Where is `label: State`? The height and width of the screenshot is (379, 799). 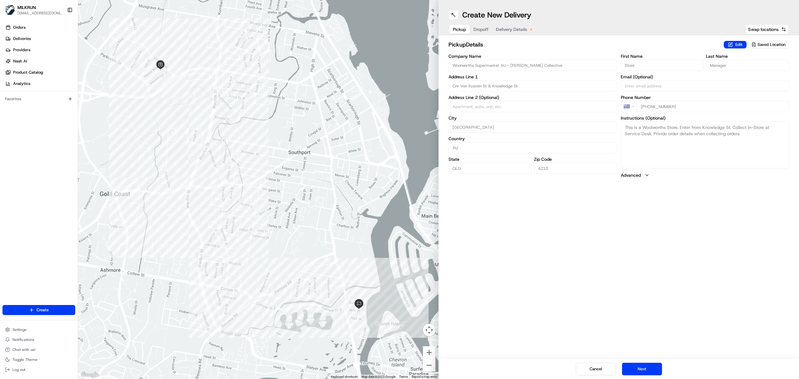 label: State is located at coordinates (490, 159).